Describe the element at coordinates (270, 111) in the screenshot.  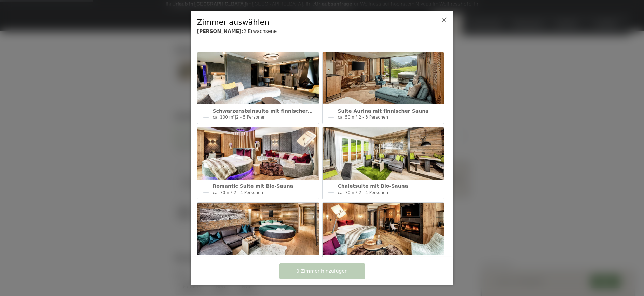
I see `span: Schwarzensteinsuite mit finnischer Sauna` at that location.